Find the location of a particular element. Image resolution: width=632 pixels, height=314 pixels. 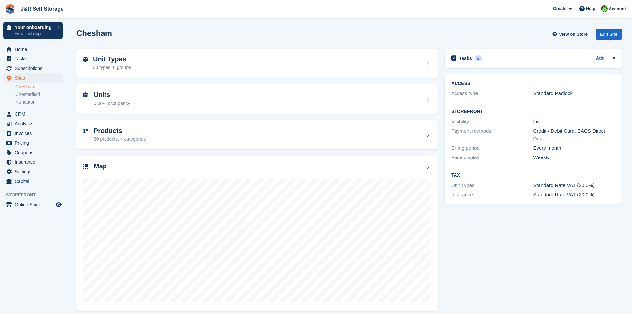

span: Tasks is located at coordinates (35, 59).